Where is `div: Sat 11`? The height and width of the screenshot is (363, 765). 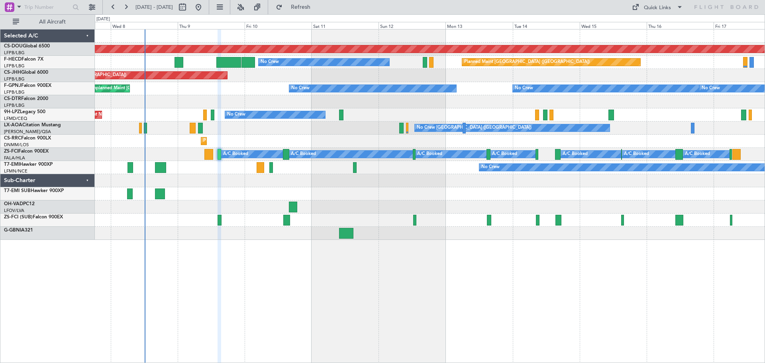
div: Sat 11 is located at coordinates (345, 25).